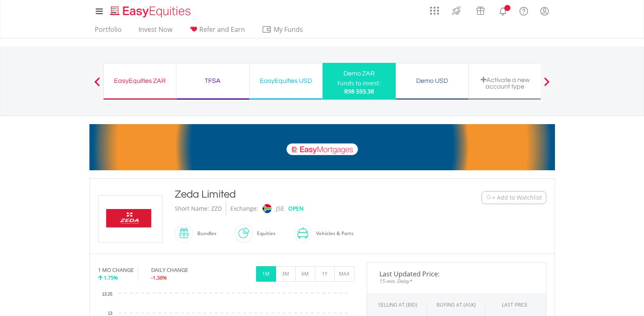 The width and height of the screenshot is (644, 316). Describe the element at coordinates (544, 11) in the screenshot. I see `a: My Profile` at that location.